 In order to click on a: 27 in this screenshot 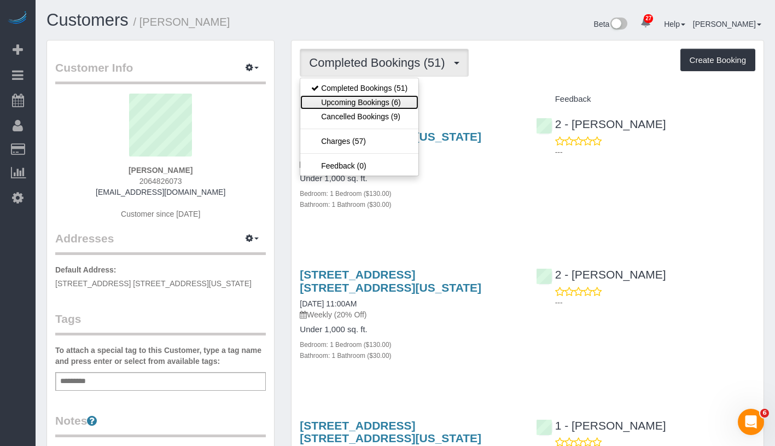, I will do `click(645, 23)`.